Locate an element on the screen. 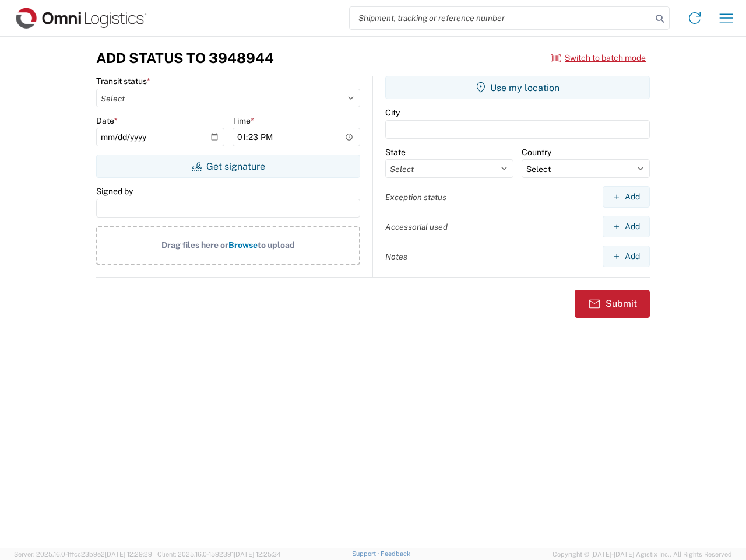  label: Transit status is located at coordinates (123, 81).